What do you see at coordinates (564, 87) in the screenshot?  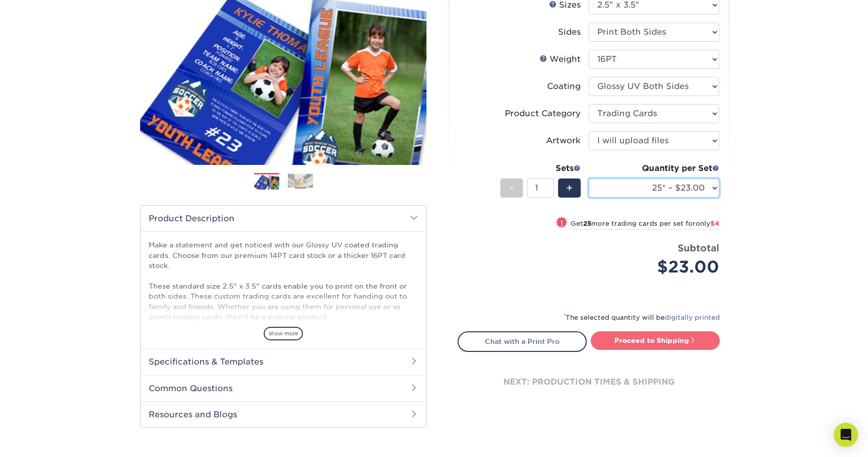 I see `div: Coating` at bounding box center [564, 87].